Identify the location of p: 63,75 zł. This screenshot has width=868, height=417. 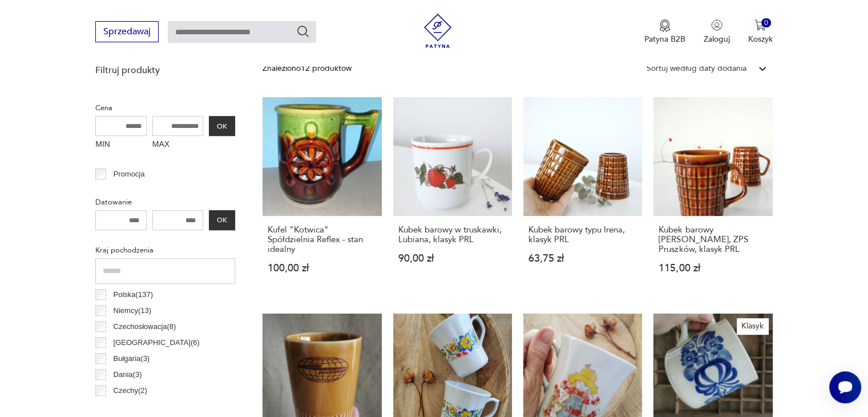
(582, 258).